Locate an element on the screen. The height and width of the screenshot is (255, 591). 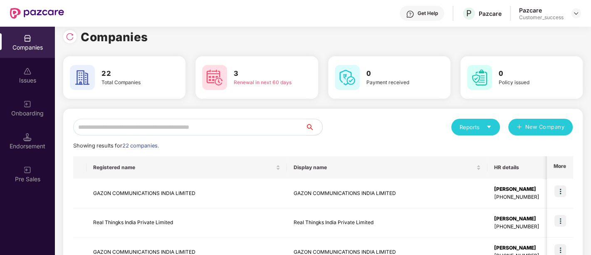
h3: 22 is located at coordinates (132, 74).